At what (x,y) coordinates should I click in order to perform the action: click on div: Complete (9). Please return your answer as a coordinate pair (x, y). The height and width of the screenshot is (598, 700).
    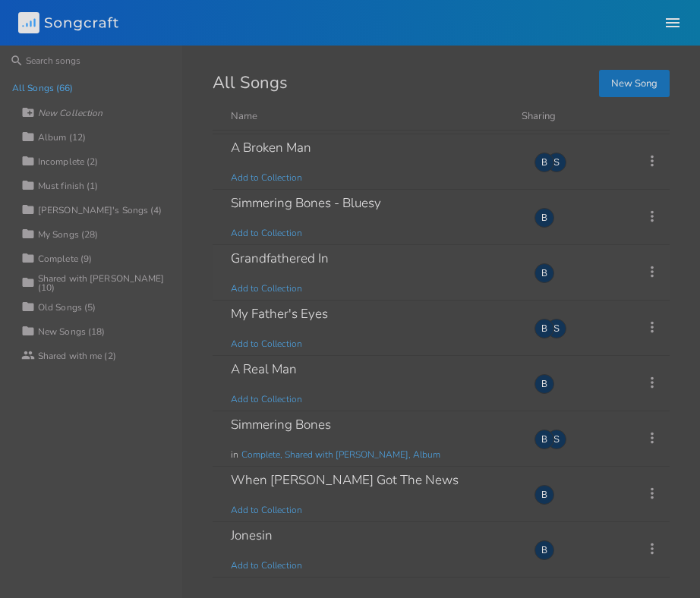
    Looking at the image, I should click on (65, 259).